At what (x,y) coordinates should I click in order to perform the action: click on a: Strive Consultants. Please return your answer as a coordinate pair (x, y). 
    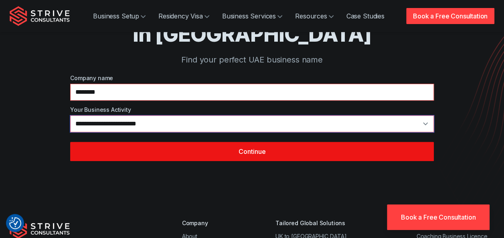
    Looking at the image, I should click on (40, 16).